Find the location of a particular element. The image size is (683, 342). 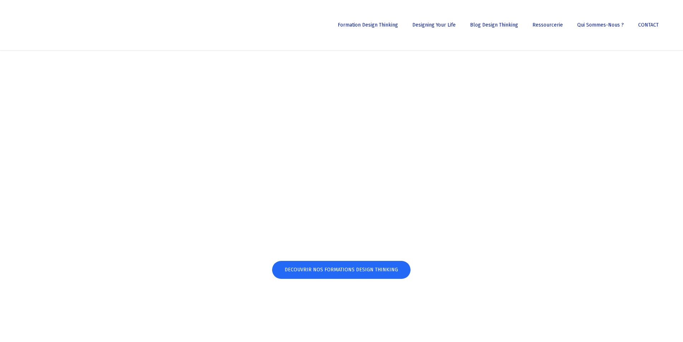

span: Blog Design Thinking is located at coordinates (494, 25).